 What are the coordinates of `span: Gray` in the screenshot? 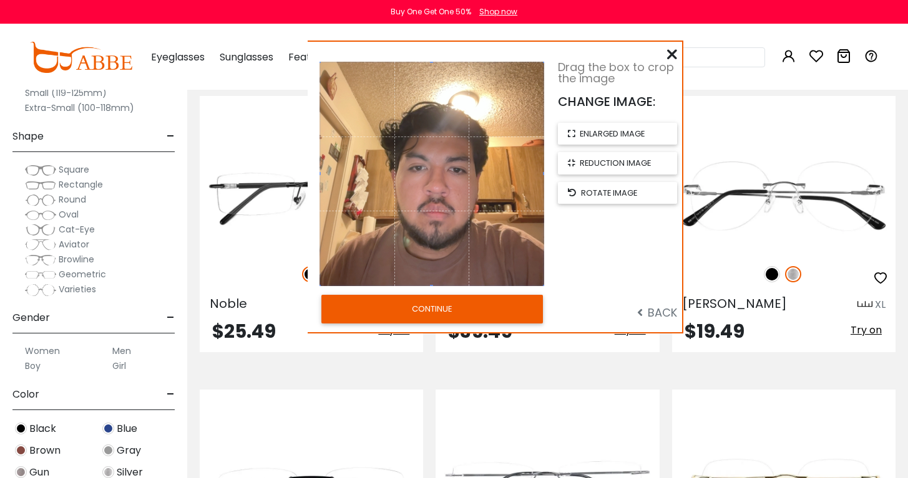 It's located at (129, 451).